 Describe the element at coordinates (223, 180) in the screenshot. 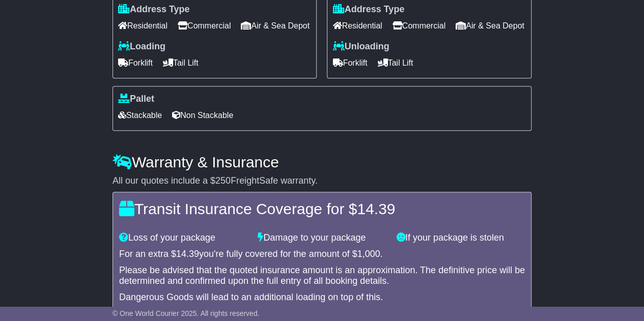

I see `span: 250` at that location.